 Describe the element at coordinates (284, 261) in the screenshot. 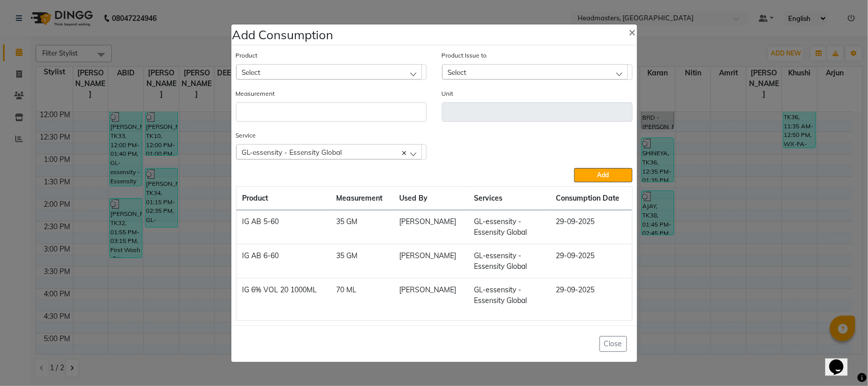

I see `td: IG AB 6-60` at that location.